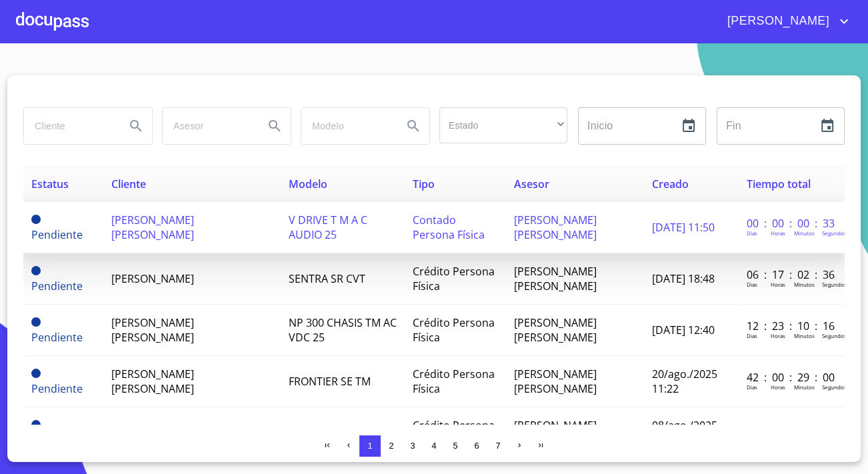 Image resolution: width=868 pixels, height=474 pixels. Describe the element at coordinates (412, 446) in the screenshot. I see `span: 3` at that location.